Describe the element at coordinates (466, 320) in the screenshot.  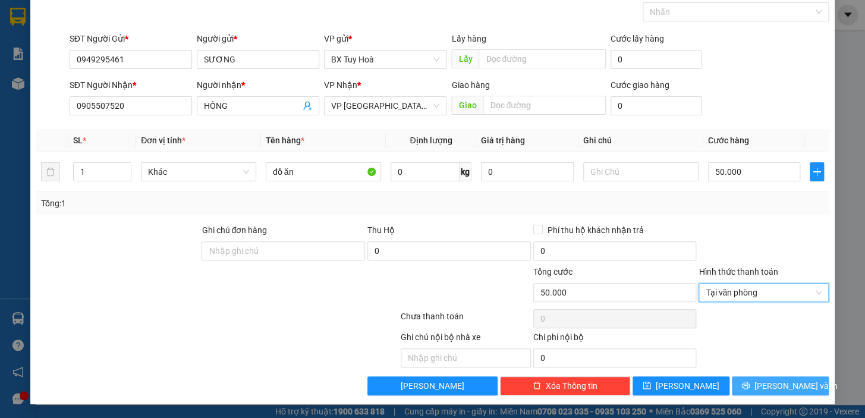
I see `div: Chưa thanh toán` at that location.